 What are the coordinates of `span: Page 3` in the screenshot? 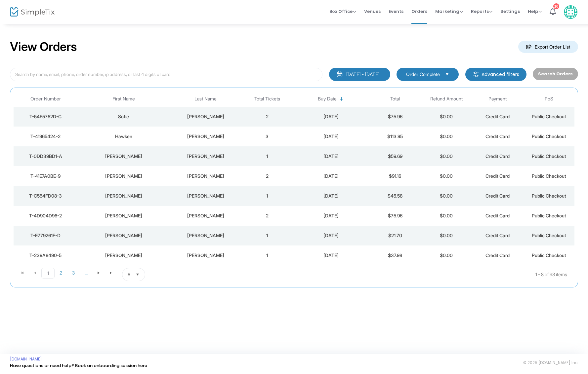 It's located at (73, 273).